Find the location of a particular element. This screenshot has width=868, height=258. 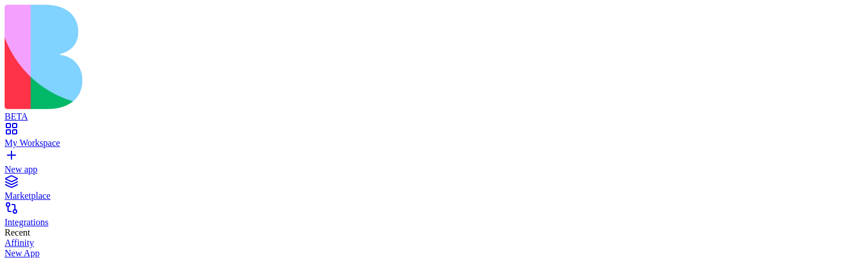

div: New app is located at coordinates (434, 169).